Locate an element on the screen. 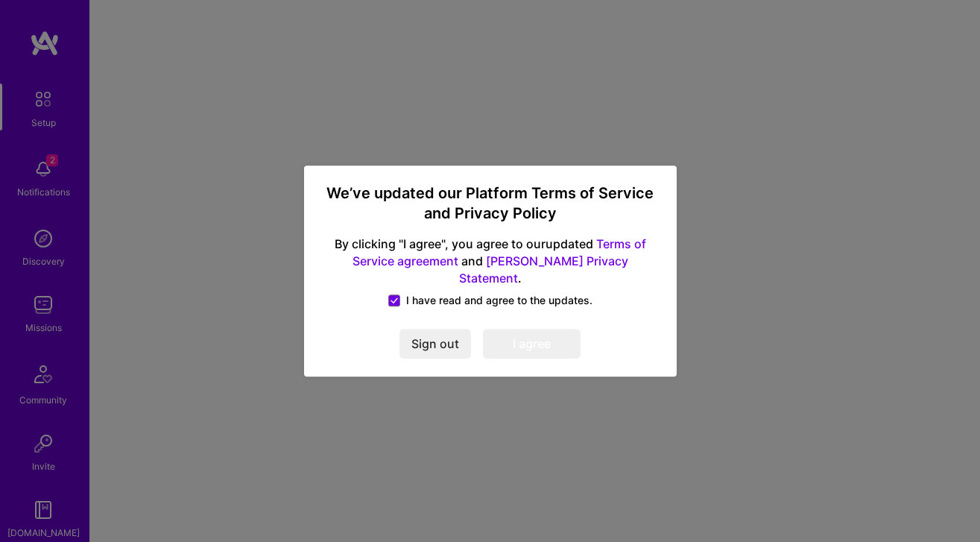 The image size is (980, 542). button: I agree is located at coordinates (531, 343).